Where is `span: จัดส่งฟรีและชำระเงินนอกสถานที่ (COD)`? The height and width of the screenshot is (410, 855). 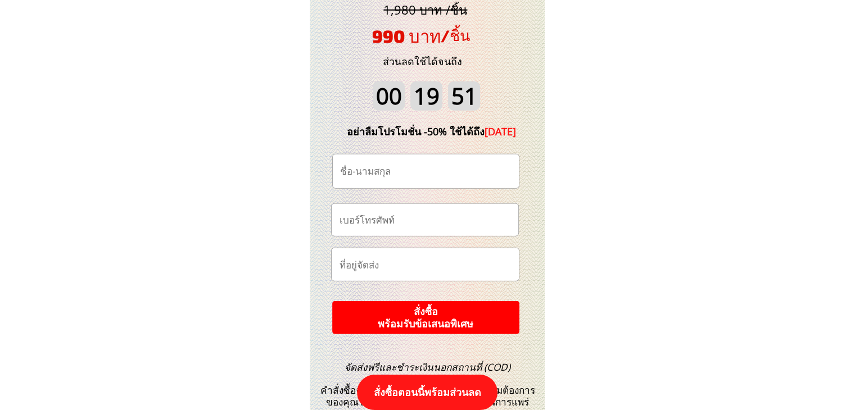
span: จัดส่งฟรีและชำระเงินนอกสถานที่ (COD) is located at coordinates (427, 367).